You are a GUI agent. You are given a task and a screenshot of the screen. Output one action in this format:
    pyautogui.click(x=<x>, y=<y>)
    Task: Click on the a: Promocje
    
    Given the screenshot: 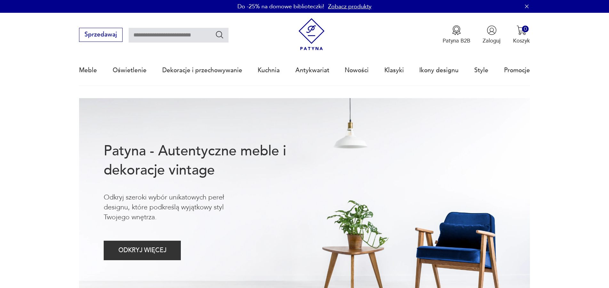 What is the action you would take?
    pyautogui.click(x=517, y=70)
    